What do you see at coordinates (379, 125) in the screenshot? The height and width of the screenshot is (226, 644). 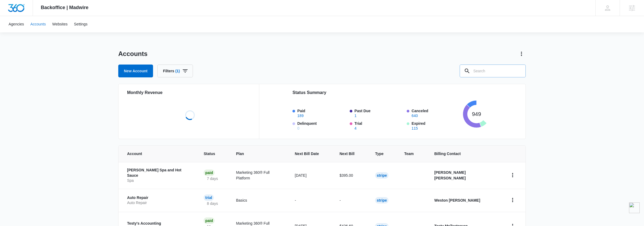 I see `label: Trial` at bounding box center [379, 125].